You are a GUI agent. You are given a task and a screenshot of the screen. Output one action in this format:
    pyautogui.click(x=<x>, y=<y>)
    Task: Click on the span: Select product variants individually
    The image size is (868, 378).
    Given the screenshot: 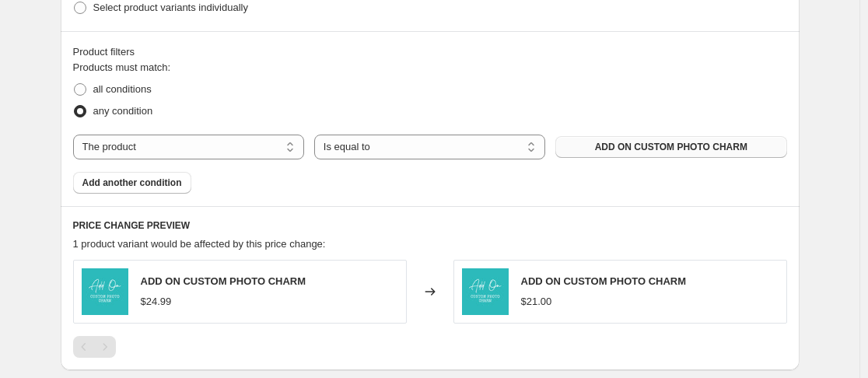 What is the action you would take?
    pyautogui.click(x=171, y=7)
    